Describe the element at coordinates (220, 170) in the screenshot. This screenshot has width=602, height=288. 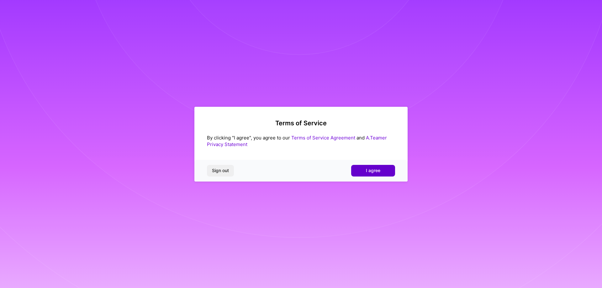
I see `button: Sign out` at that location.